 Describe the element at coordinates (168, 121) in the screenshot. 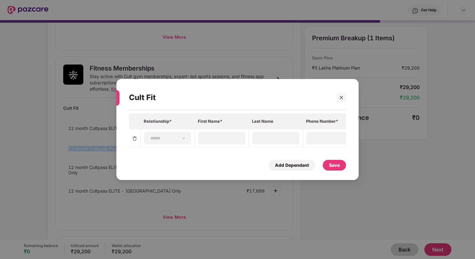

I see `th: Relationship*` at that location.